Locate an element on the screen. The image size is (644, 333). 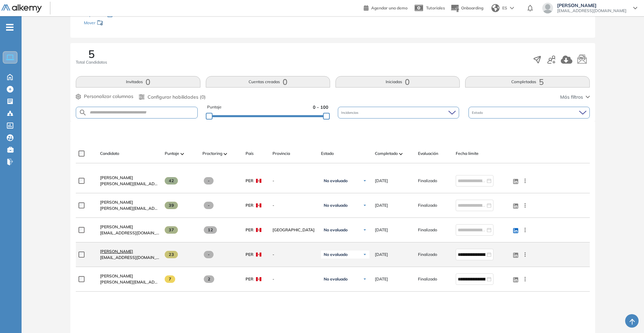
span: País is located at coordinates (249, 154).